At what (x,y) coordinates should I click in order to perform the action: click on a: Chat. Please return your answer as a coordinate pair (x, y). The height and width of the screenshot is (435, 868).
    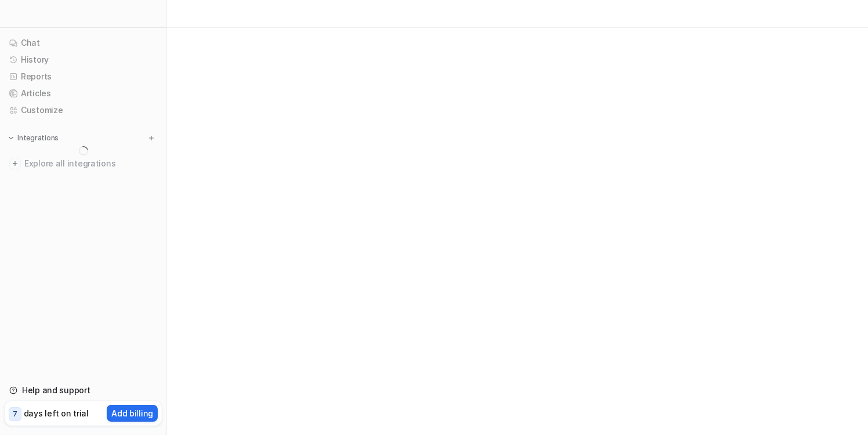
    Looking at the image, I should click on (83, 43).